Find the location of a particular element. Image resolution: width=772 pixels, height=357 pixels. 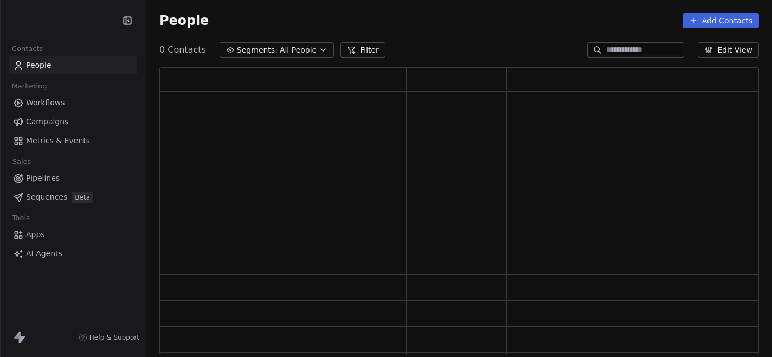

span: Contacts is located at coordinates (27, 49).